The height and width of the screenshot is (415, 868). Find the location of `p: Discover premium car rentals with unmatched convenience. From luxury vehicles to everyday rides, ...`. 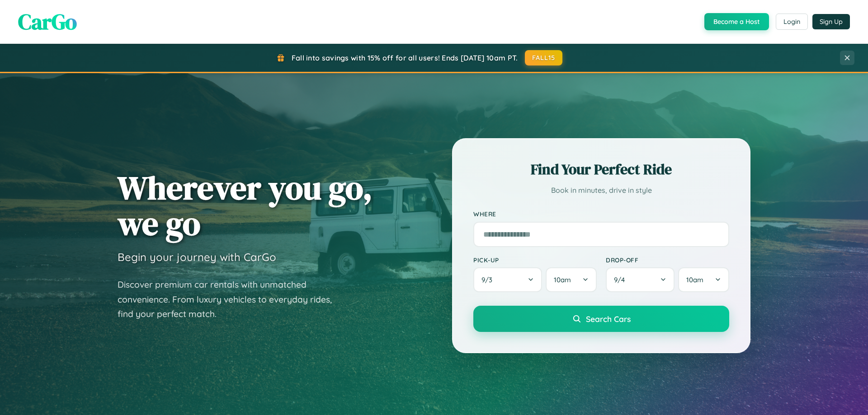

p: Discover premium car rentals with unmatched convenience. From luxury vehicles to everyday rides, ... is located at coordinates (231, 299).